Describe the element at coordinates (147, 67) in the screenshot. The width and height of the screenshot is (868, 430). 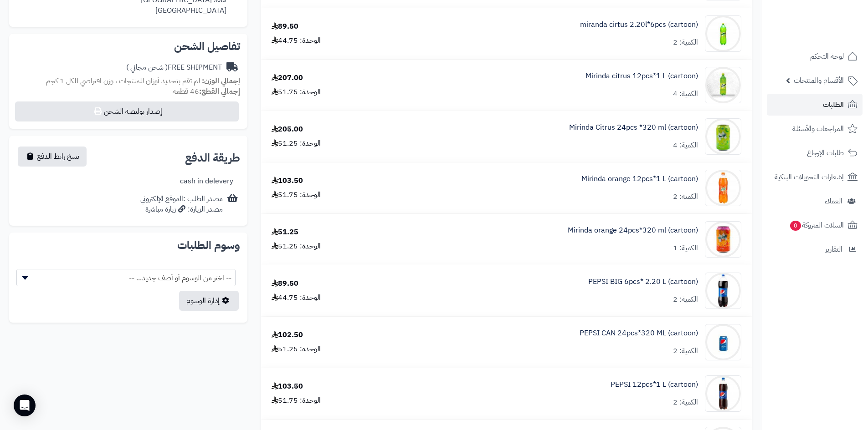
I see `span: ( شحن مجاني )` at that location.